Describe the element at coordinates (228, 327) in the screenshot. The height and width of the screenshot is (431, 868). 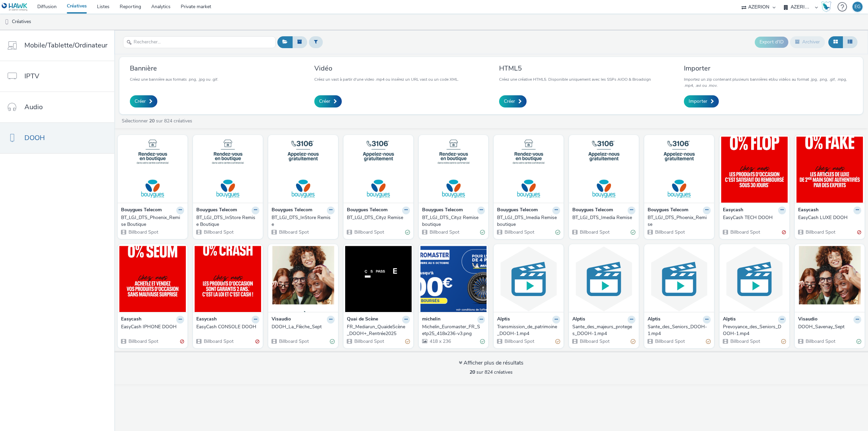
I see `a: EasyCash CONSOLE DOOH` at that location.